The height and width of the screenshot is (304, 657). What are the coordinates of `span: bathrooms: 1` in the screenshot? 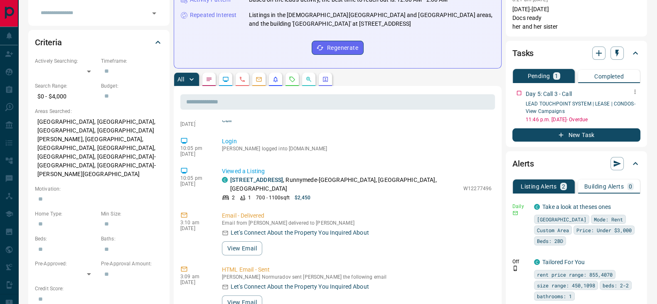 It's located at (555, 296).